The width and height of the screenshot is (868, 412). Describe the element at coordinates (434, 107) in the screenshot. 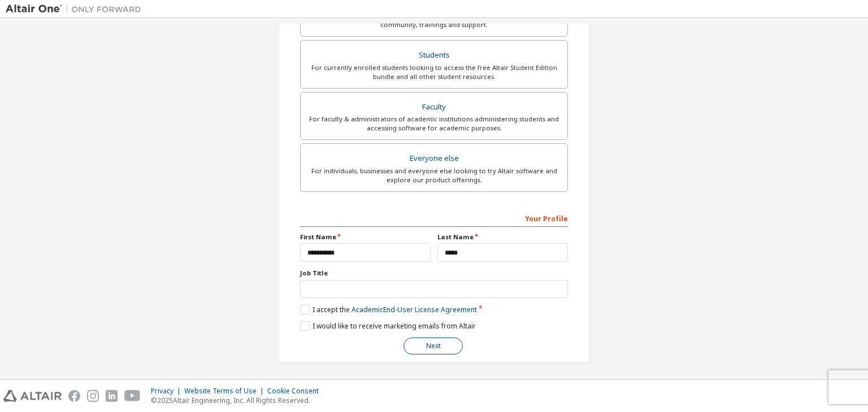

I see `div: Faculty` at that location.